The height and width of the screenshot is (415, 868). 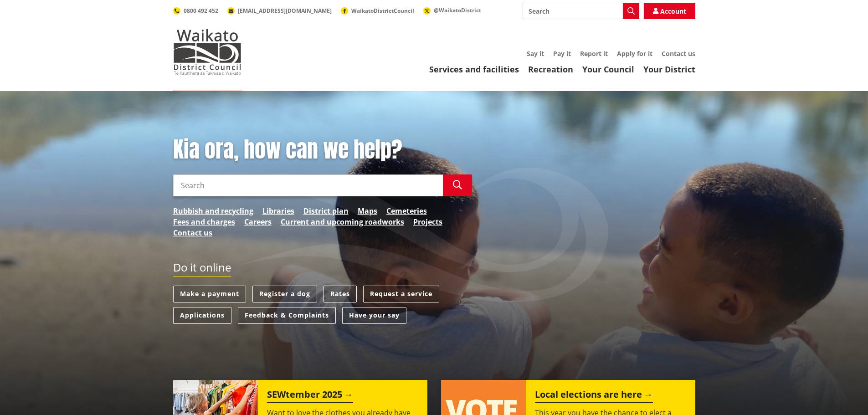 What do you see at coordinates (457, 10) in the screenshot?
I see `span: @WaikatoDistrict` at bounding box center [457, 10].